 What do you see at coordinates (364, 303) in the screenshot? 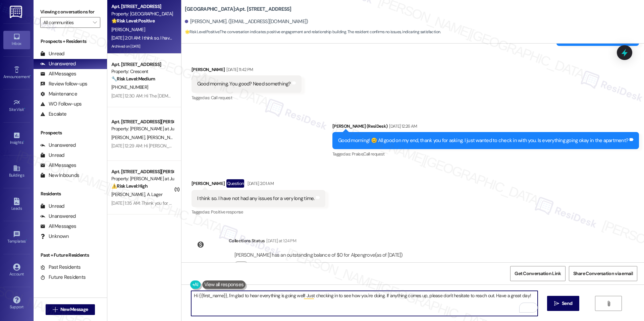
I see `textarea: To enrich screen reader interactions, please activate Accessibility in Grammarly extension settings` at bounding box center [364, 303].